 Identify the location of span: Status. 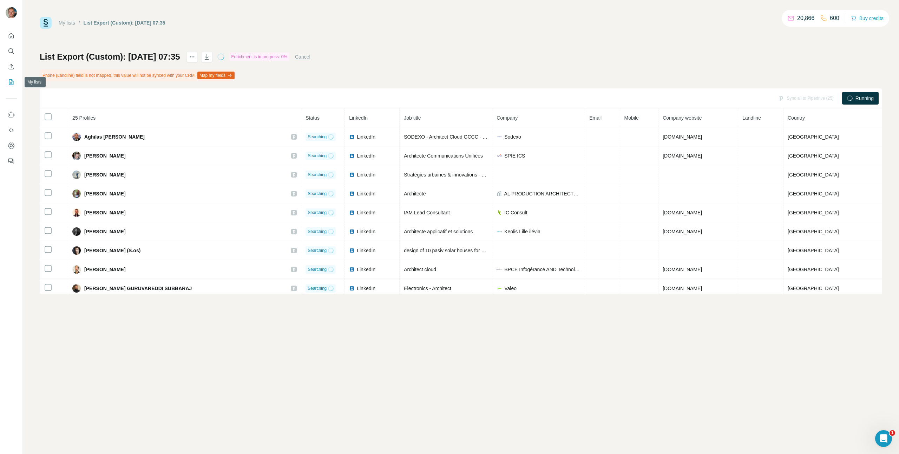
(313, 118).